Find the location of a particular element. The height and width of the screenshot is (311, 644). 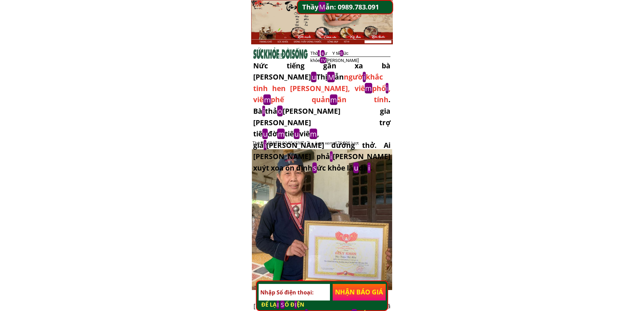

h5: Thầy ẫn: 0989.783.091 is located at coordinates (346, 7).